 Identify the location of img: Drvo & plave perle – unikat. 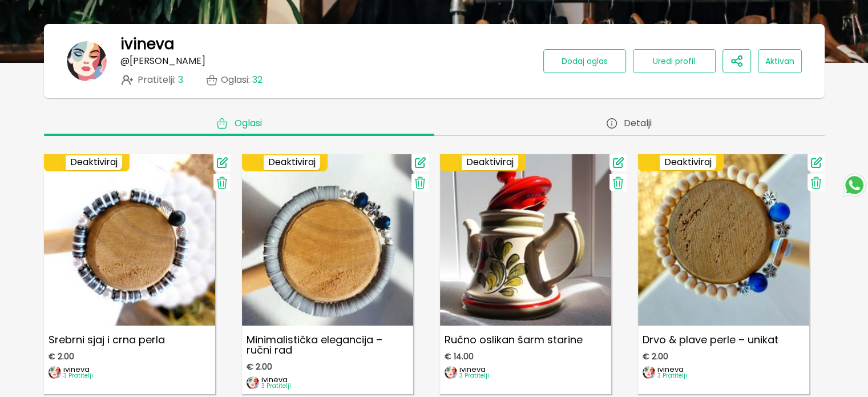
(724, 240).